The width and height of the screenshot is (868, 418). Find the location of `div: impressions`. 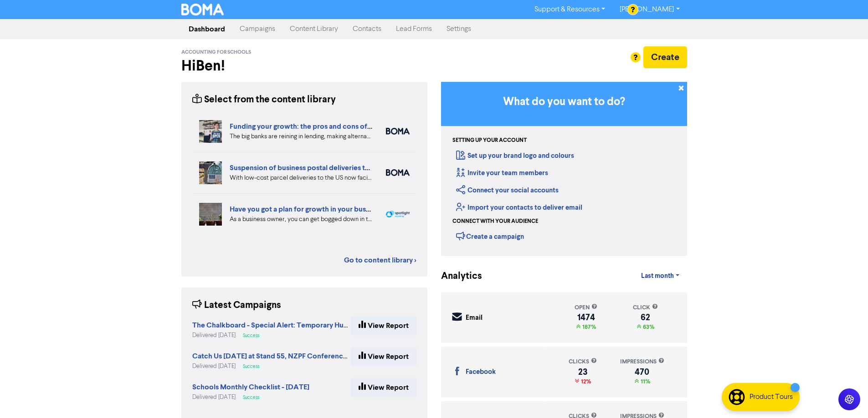

div: impressions is located at coordinates (642, 362).